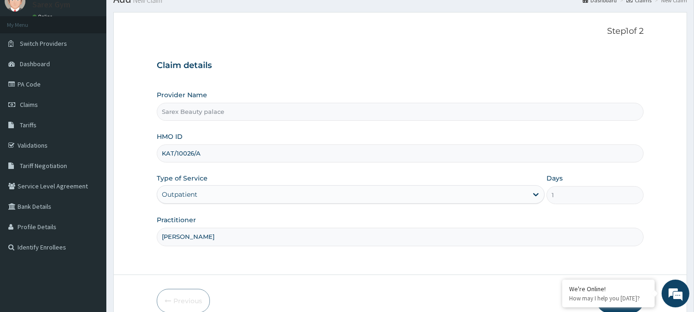  Describe the element at coordinates (609, 289) in the screenshot. I see `div: We're Online!` at that location.